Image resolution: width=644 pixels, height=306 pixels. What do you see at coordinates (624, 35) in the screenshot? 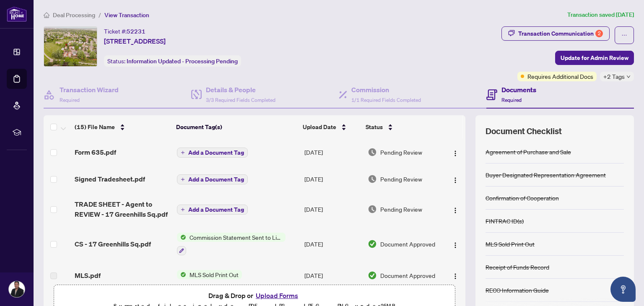
I see `span: ellipsis` at bounding box center [624, 35].